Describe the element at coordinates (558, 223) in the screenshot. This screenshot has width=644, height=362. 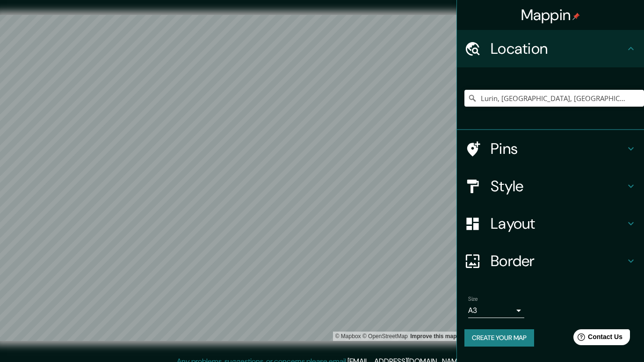
I see `h4: Layout` at that location.